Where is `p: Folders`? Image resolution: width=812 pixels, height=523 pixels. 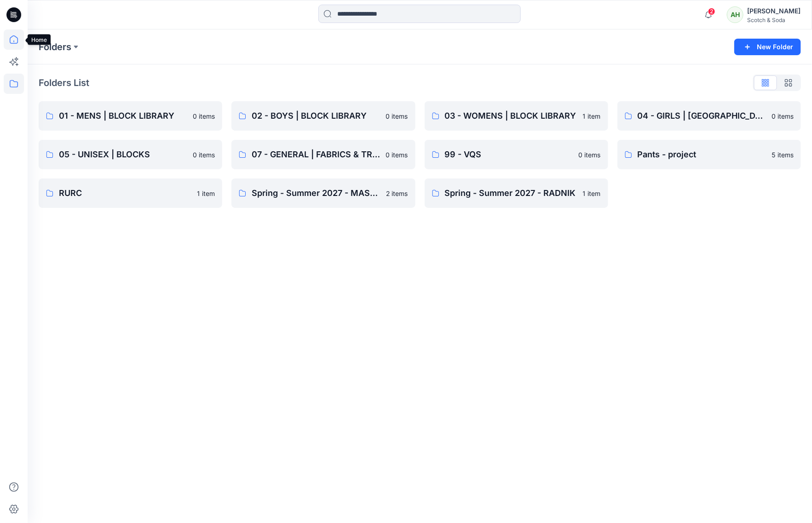 p: Folders is located at coordinates (55, 47).